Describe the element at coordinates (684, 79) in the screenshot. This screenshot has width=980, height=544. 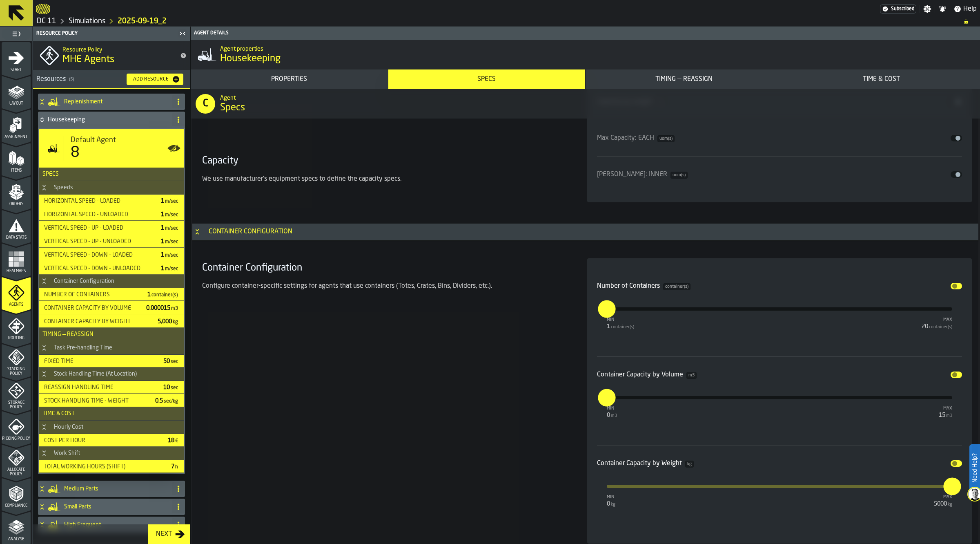
I see `button: button-Timing — Reassign` at that location.